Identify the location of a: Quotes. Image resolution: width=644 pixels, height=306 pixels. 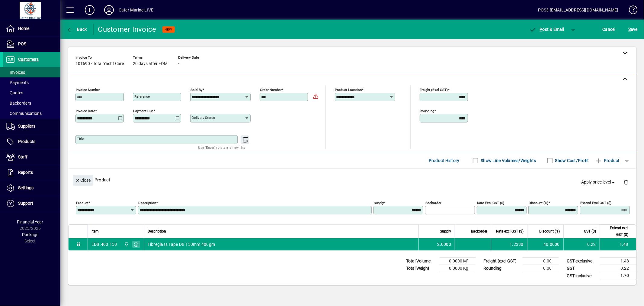
(32, 93).